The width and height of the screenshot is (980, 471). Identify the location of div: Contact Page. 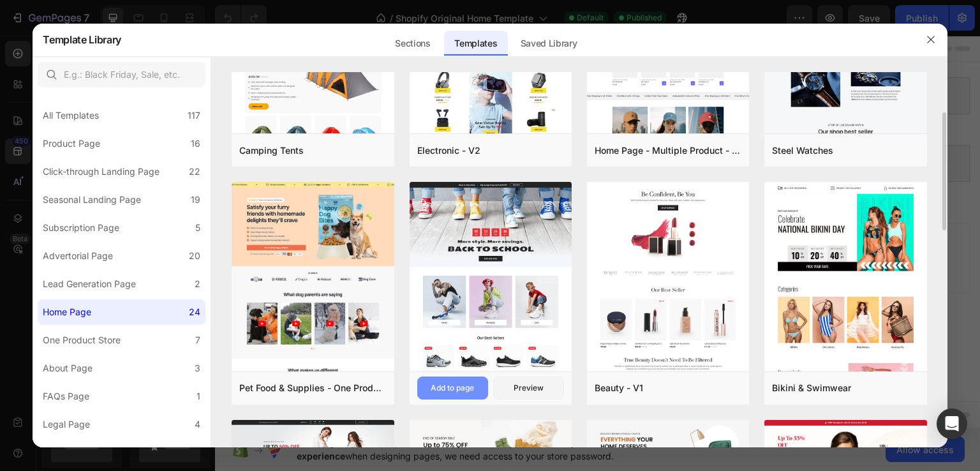
(71, 452).